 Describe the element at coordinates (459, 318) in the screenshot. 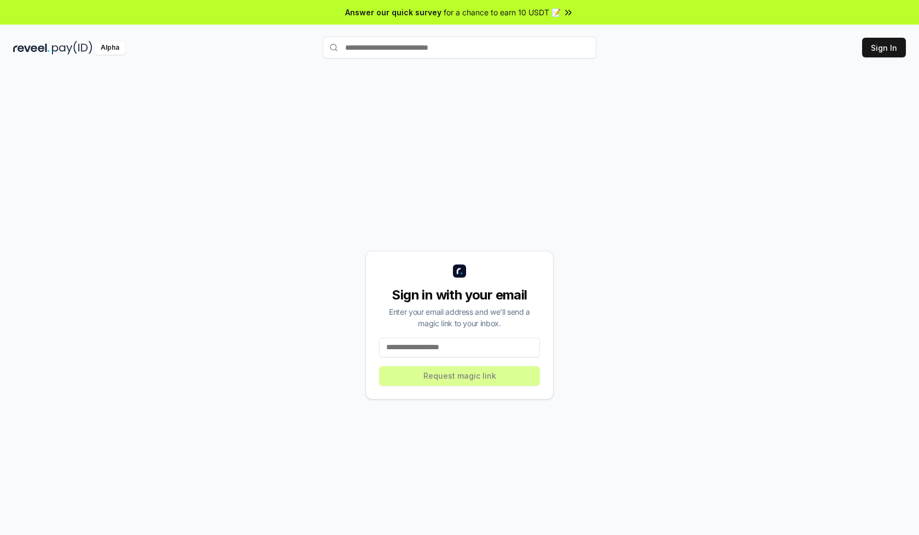

I see `div: Enter your email address and we’ll send a magic link to your inbox.` at that location.